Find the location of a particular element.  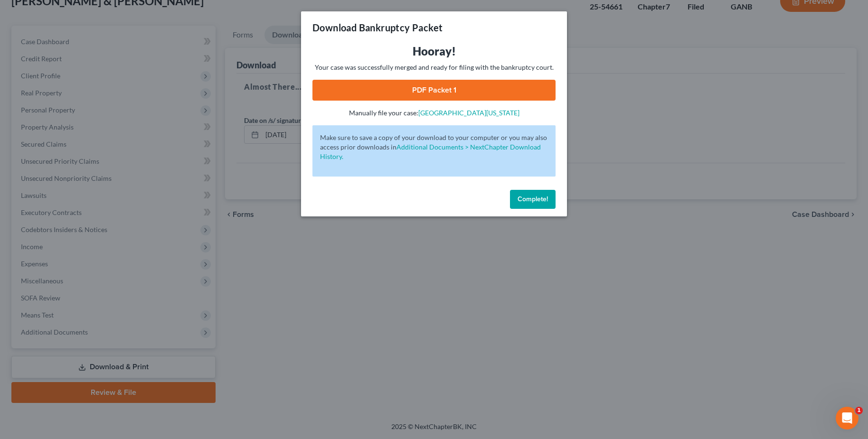

span: 1 is located at coordinates (859, 411).